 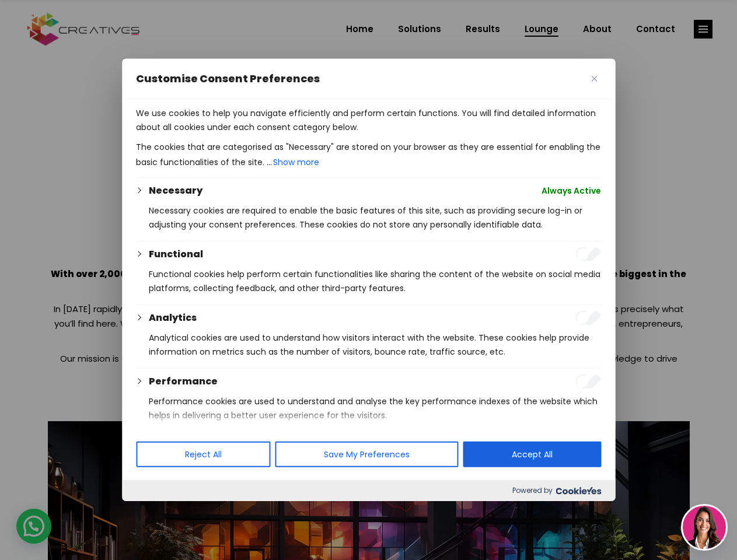 I want to click on button: Functional, so click(x=176, y=254).